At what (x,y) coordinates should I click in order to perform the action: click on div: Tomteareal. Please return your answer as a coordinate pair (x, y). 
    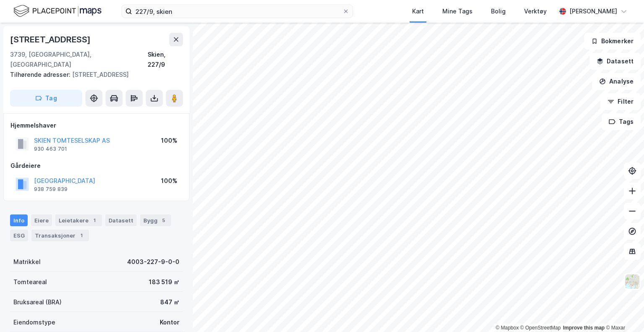
    Looking at the image, I should click on (30, 282).